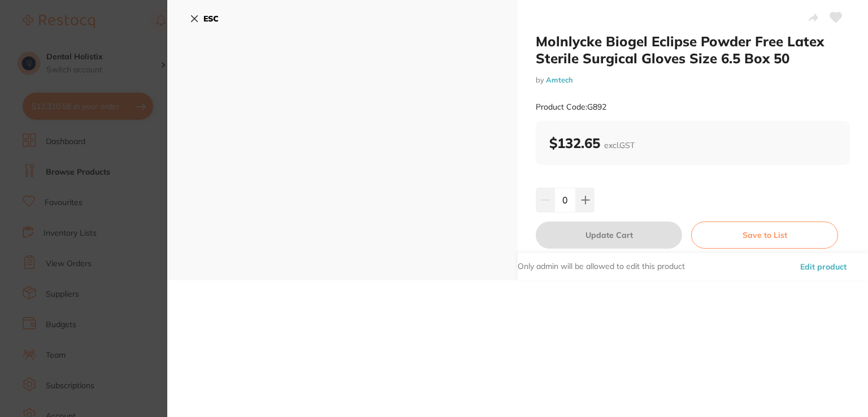 The height and width of the screenshot is (417, 868). I want to click on span: excl. GST, so click(619, 145).